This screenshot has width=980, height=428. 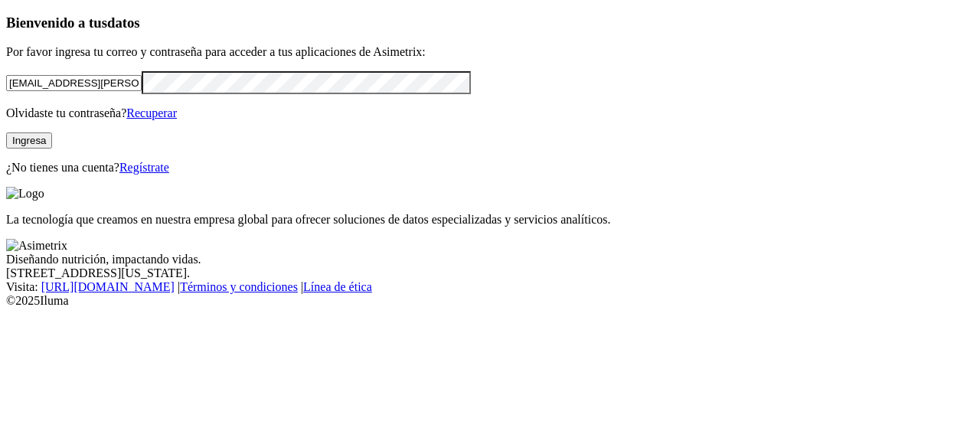 I want to click on p: Por favor ingresa tu correo y contraseña para acceder a tus aplicaciones de Asimetrix:, so click(x=490, y=52).